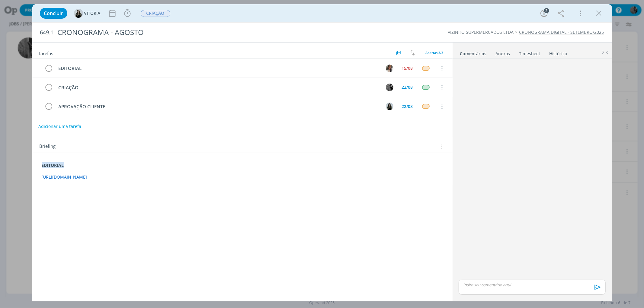 This screenshot has width=644, height=308. Describe the element at coordinates (407, 68) in the screenshot. I see `div: 15/08` at that location.